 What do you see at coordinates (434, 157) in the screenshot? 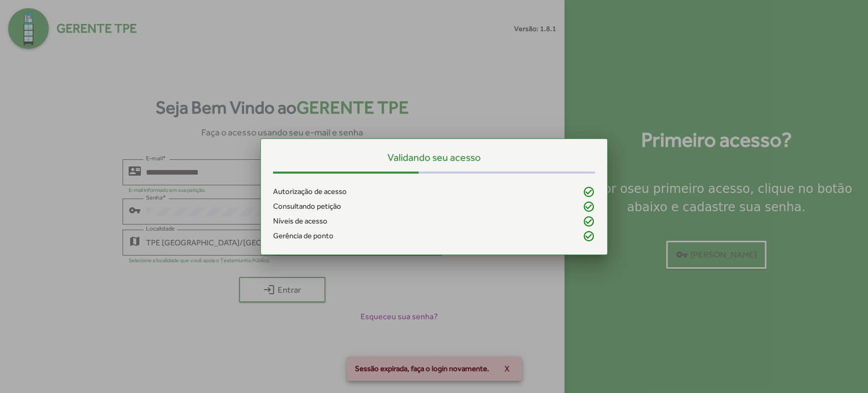
I see `h5: Validando seu acesso` at bounding box center [434, 157].